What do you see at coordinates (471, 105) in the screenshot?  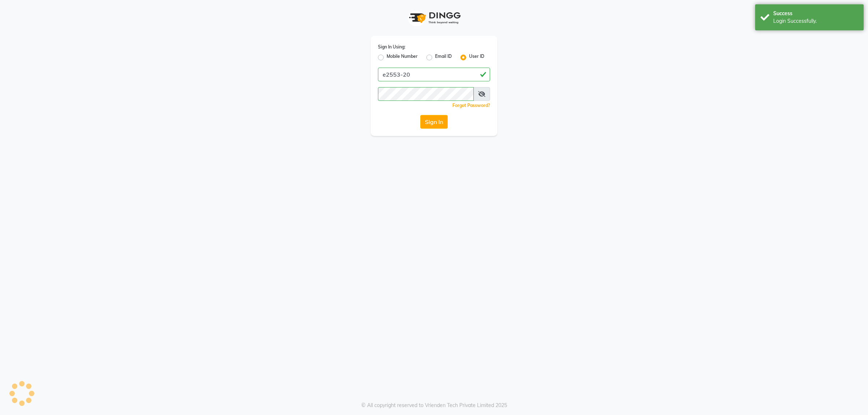 I see `a: Forgot Password?` at bounding box center [471, 105].